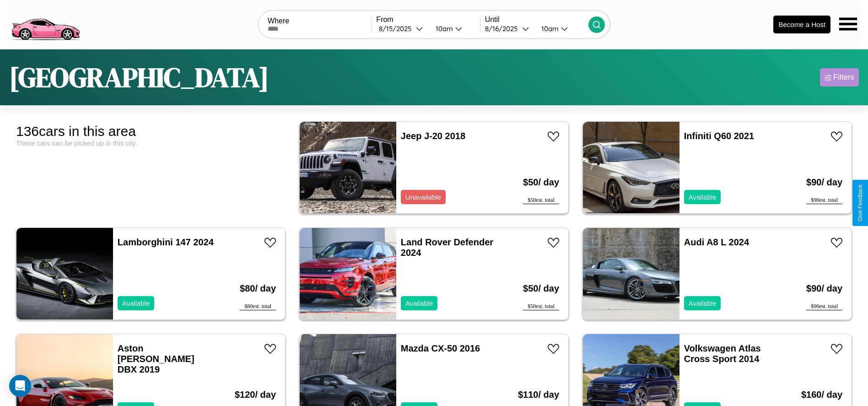  I want to click on div: 8 / 16 / 2025, so click(503, 28).